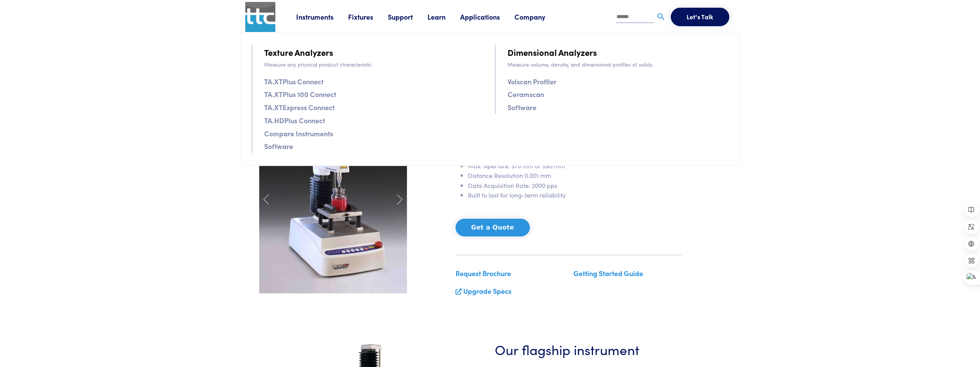  What do you see at coordinates (575, 186) in the screenshot?
I see `li: Data Acquisition Rate: 2000 pps` at bounding box center [575, 186].